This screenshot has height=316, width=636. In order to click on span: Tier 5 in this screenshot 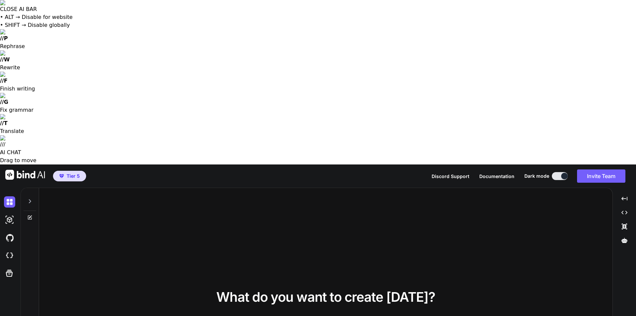, I will do `click(73, 176)`.